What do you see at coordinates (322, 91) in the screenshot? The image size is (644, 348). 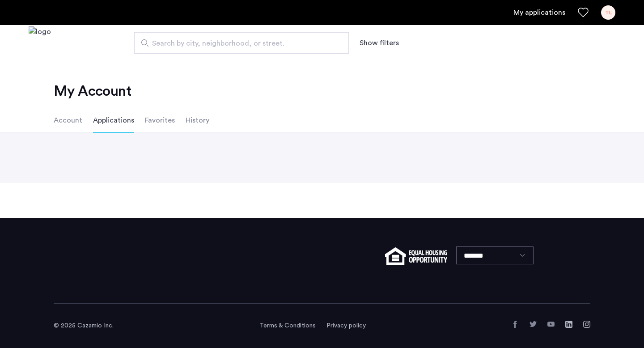 I see `h2: My Account` at bounding box center [322, 91].